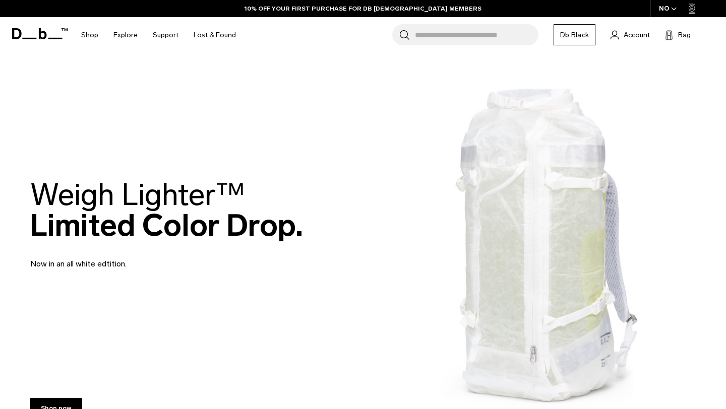  What do you see at coordinates (165, 35) in the screenshot?
I see `a: Support` at bounding box center [165, 35].